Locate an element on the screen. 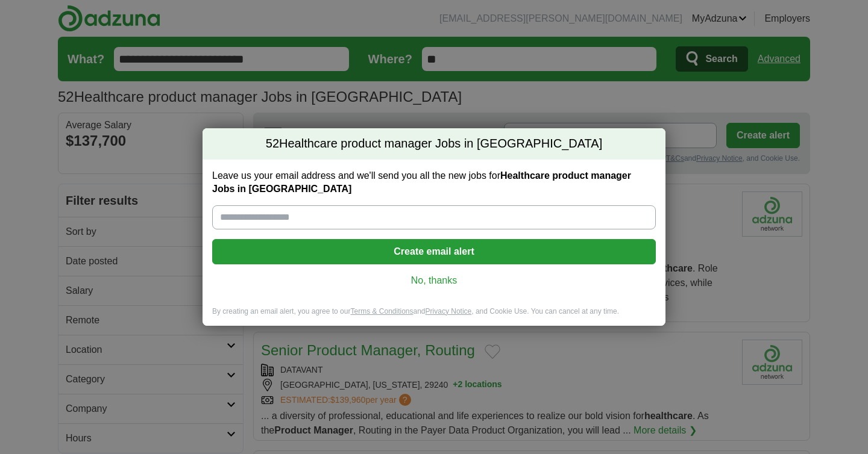  a: Privacy Notice is located at coordinates (448, 312).